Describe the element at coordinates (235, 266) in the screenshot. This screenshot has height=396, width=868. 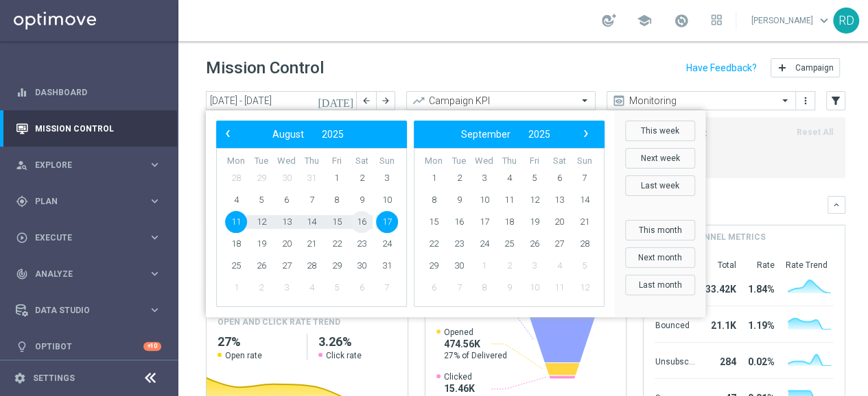
I see `span: 25` at that location.